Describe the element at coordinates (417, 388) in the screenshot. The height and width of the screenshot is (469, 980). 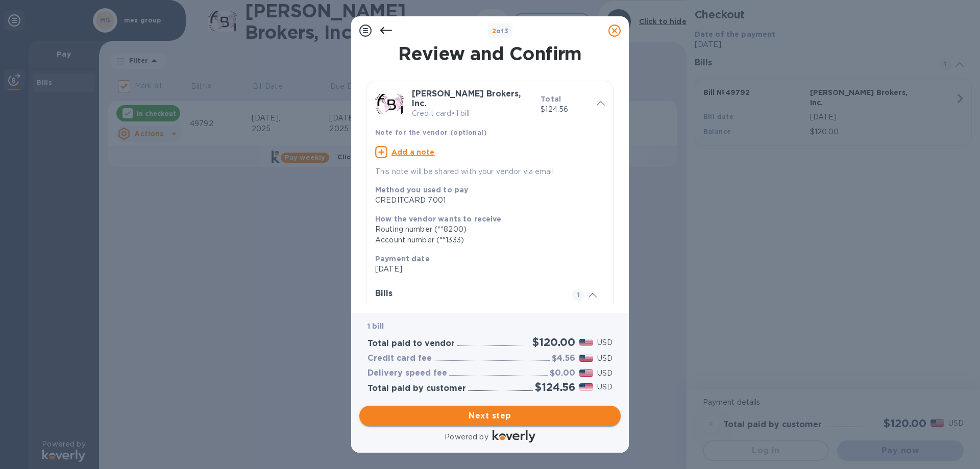
I see `h3: Total paid by customer` at that location.